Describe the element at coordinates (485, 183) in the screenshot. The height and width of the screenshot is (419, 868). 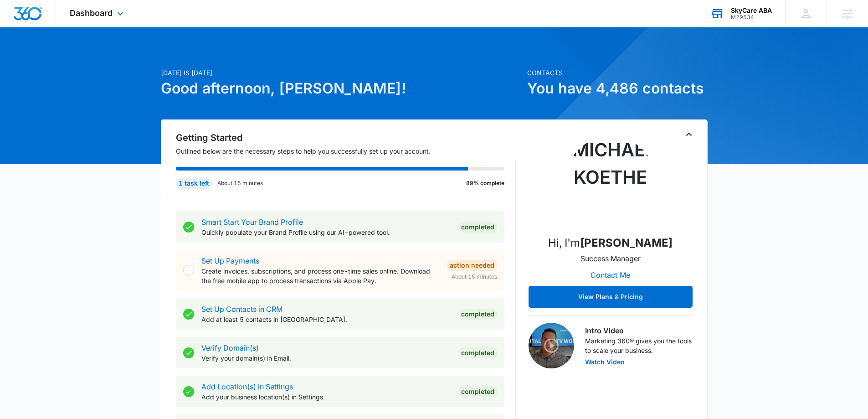
I see `p: 89% complete` at that location.